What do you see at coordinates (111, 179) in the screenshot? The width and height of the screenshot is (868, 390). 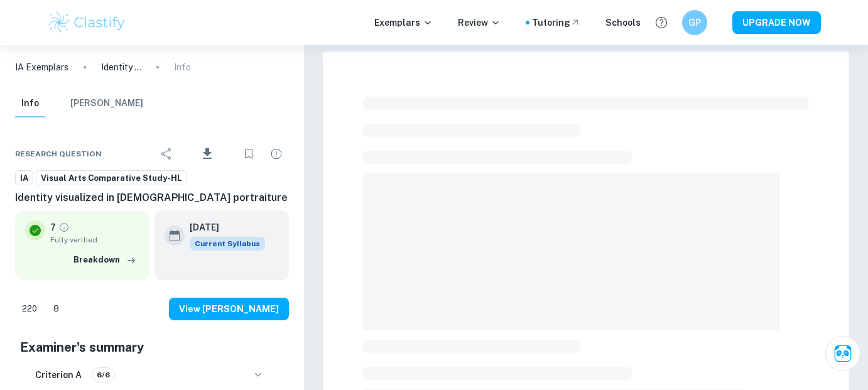 I see `span: Visual Arts Comparative Study-HL` at bounding box center [111, 179].